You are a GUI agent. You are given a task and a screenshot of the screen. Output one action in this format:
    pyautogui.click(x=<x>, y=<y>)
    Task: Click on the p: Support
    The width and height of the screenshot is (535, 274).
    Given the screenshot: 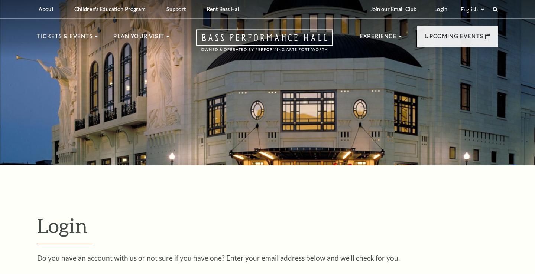 What is the action you would take?
    pyautogui.click(x=176, y=9)
    